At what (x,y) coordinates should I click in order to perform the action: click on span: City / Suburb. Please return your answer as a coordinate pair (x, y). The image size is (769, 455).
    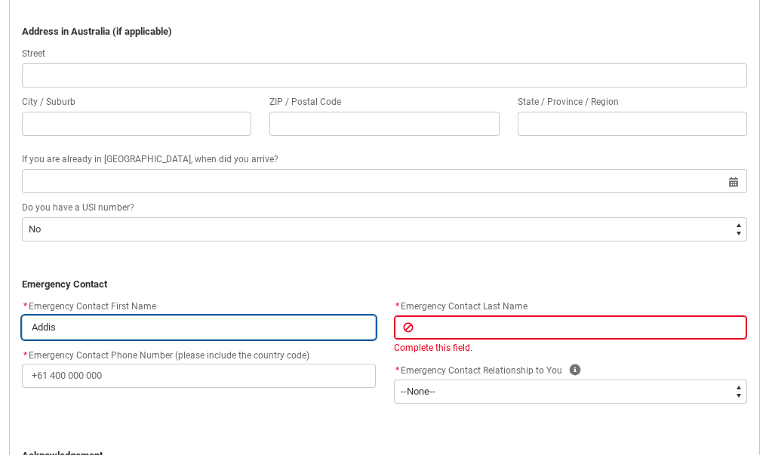
    Looking at the image, I should click on (48, 102).